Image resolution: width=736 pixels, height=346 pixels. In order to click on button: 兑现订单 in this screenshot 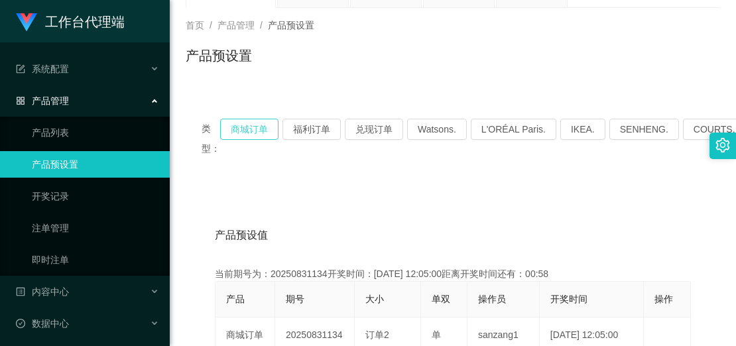, I will do `click(374, 129)`.